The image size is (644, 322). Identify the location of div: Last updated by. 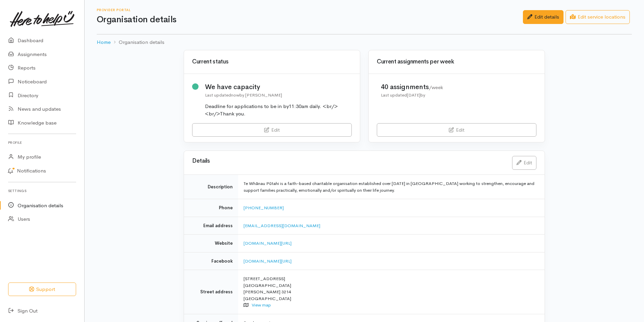
(412, 95).